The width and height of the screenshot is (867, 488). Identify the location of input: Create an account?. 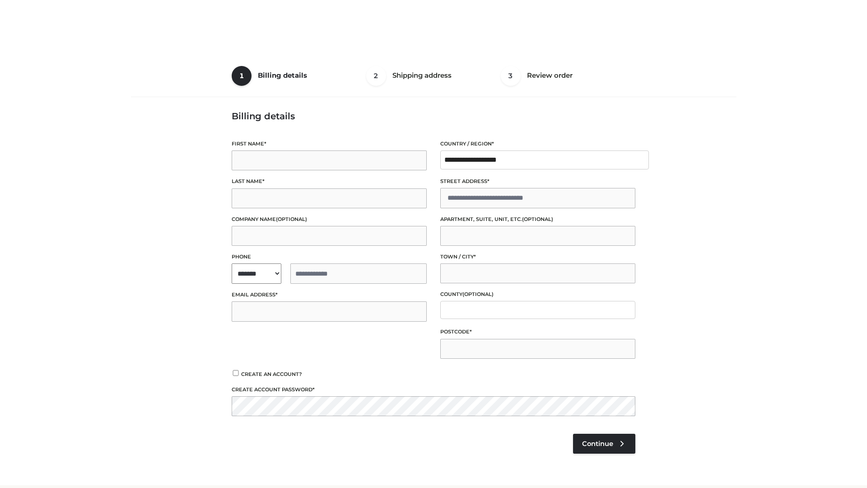
(236, 373).